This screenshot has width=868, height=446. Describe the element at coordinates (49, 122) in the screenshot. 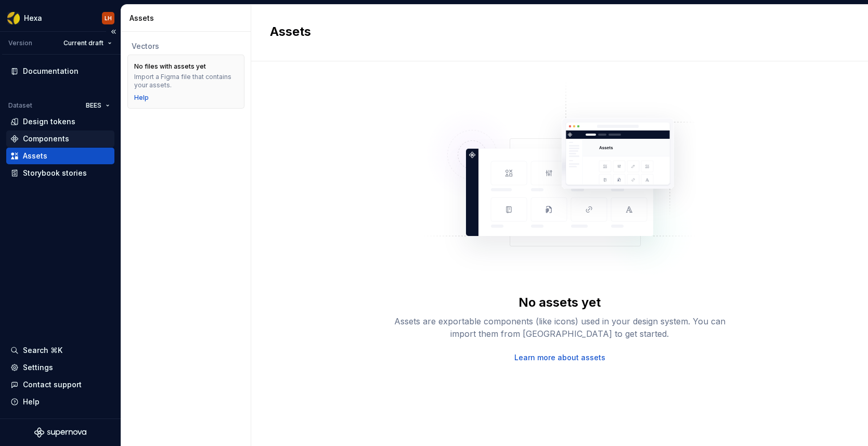

I see `div: Design tokens` at that location.